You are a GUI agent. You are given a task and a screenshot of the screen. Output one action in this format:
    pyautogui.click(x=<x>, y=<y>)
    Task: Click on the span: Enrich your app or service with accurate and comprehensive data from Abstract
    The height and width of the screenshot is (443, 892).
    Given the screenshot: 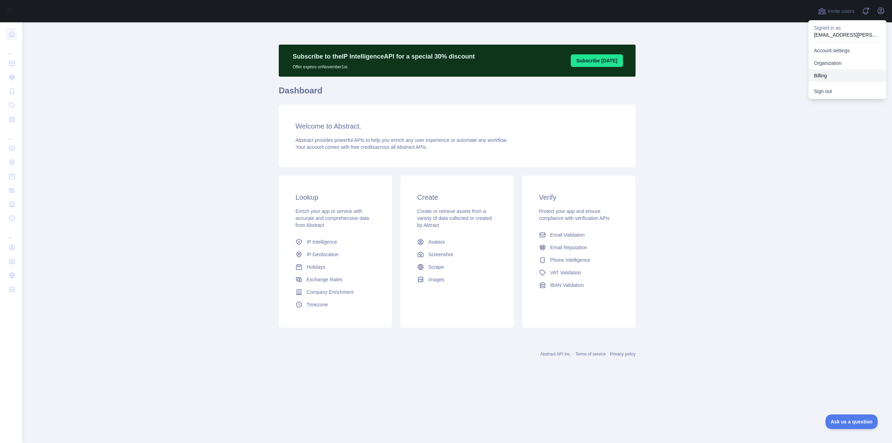 What is the action you would take?
    pyautogui.click(x=332, y=218)
    